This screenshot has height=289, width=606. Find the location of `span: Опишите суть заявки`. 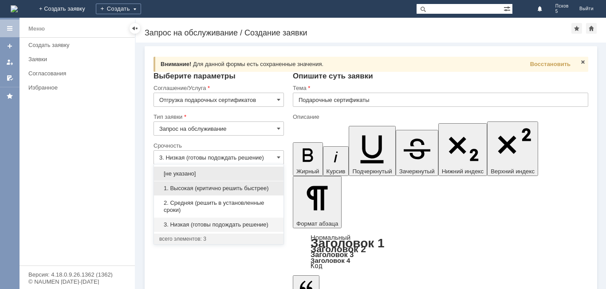

span: Опишите суть заявки is located at coordinates (333, 76).